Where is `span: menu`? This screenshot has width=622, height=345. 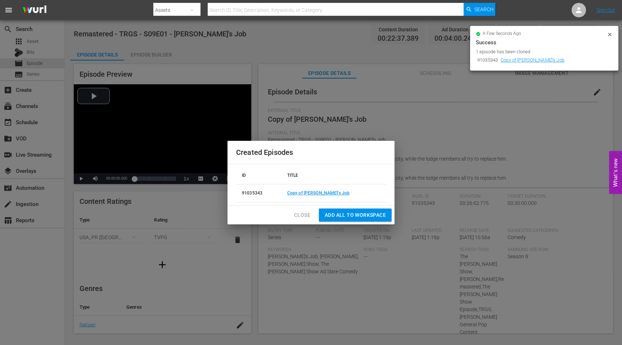
span: menu is located at coordinates (9, 10).